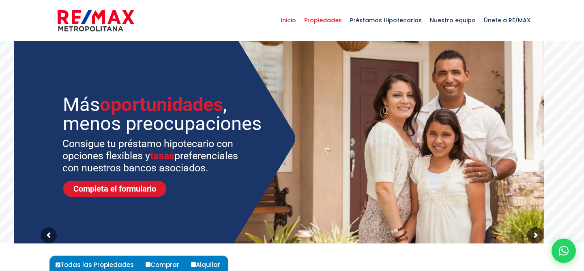 This screenshot has height=271, width=584. Describe the element at coordinates (155, 156) in the screenshot. I see `sr7-txt: Consigue tu préstamo hipotecario con opciones flexibles y preferenciales con nuestros bancos asoc...` at that location.